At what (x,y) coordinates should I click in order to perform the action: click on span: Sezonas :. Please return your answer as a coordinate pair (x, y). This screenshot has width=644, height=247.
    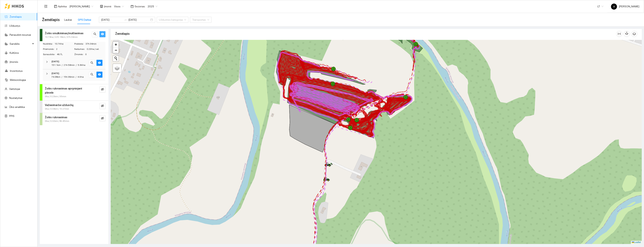
    Looking at the image, I should click on (140, 6).